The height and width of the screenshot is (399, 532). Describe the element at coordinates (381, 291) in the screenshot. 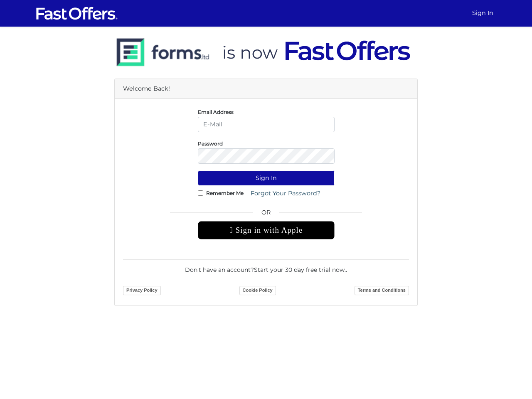

I see `a: Terms and Conditions` at that location.